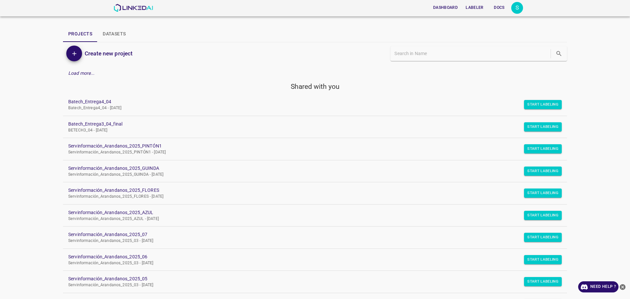  I want to click on a: Servinformación_Arandanos_2025_AZUL, so click(310, 213).